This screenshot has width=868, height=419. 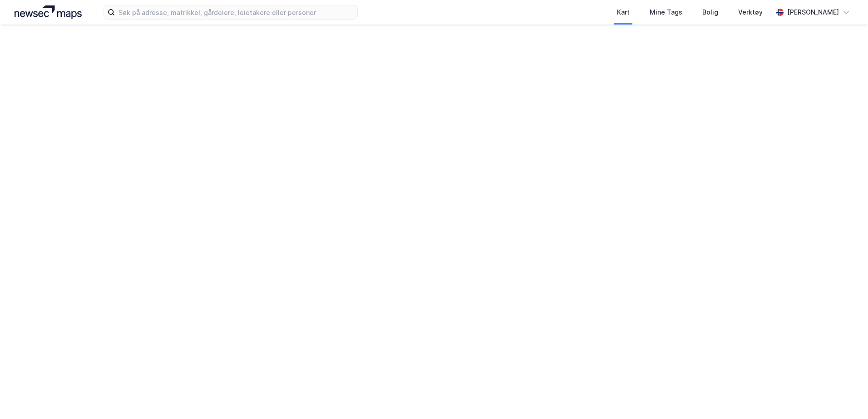 I want to click on div: Chat Widget, so click(x=845, y=397).